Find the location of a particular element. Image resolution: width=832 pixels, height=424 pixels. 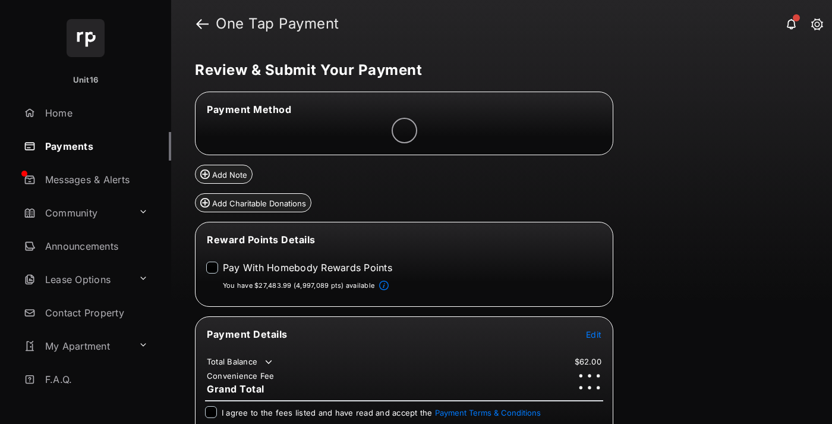

span: I agree to the fees listed and have read and accept the is located at coordinates (381, 413).